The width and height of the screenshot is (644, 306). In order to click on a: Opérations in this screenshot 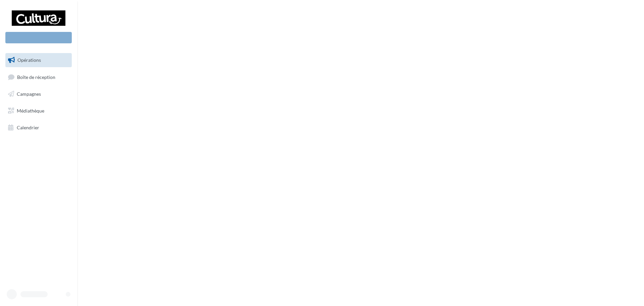, I will do `click(39, 60)`.